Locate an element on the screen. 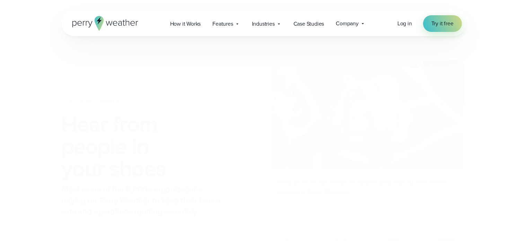 This screenshot has width=527, height=241. a: Try it free is located at coordinates (442, 24).